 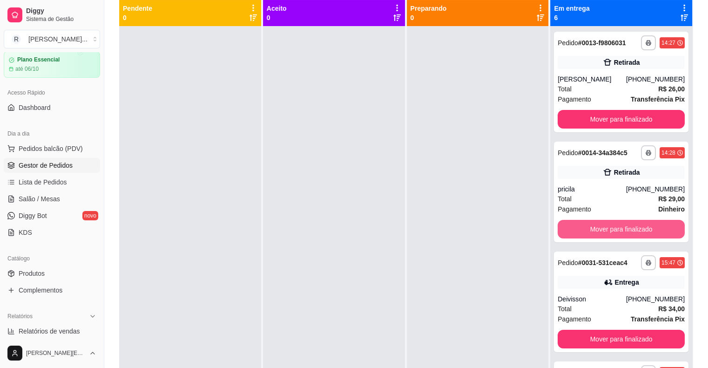 What do you see at coordinates (16, 39) in the screenshot?
I see `span: R` at bounding box center [16, 39].